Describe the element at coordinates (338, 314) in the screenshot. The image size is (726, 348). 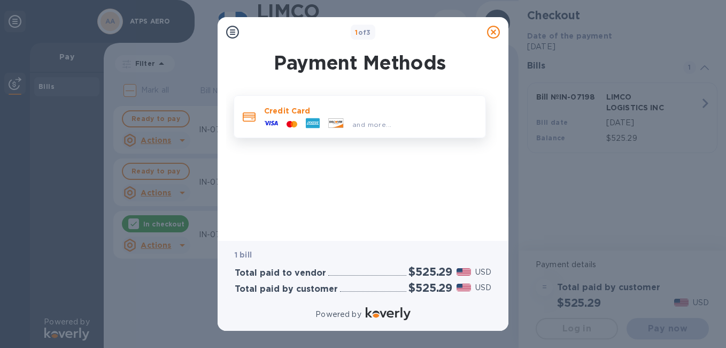
I see `p: Powered by` at that location.